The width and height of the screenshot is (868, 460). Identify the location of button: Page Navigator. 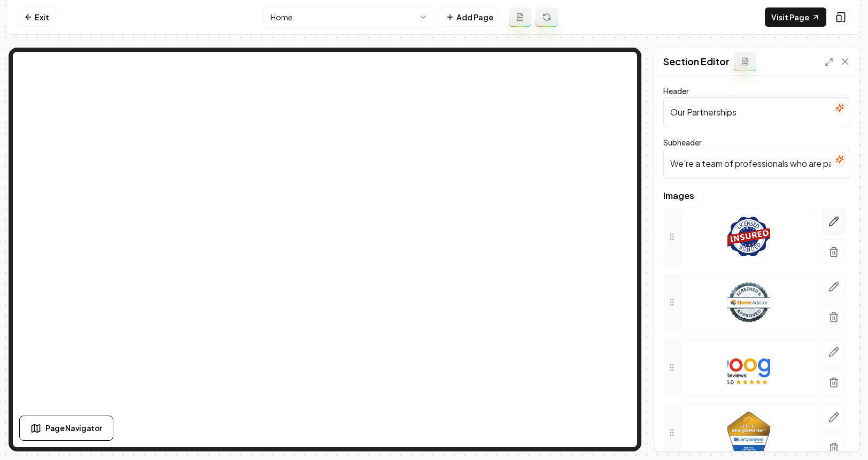
(66, 428).